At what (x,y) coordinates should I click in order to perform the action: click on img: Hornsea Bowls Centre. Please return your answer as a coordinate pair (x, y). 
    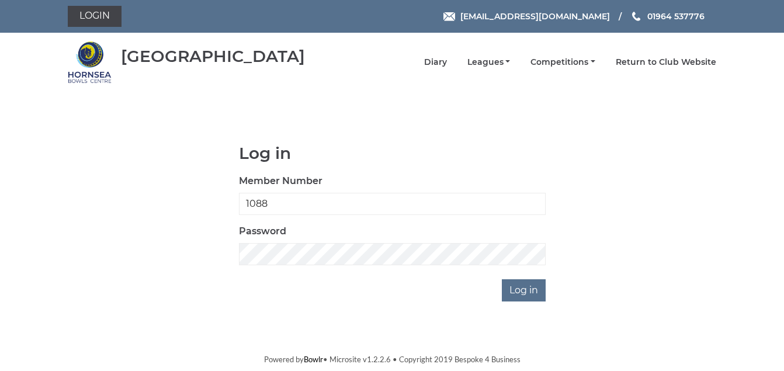
    Looking at the image, I should click on (89, 62).